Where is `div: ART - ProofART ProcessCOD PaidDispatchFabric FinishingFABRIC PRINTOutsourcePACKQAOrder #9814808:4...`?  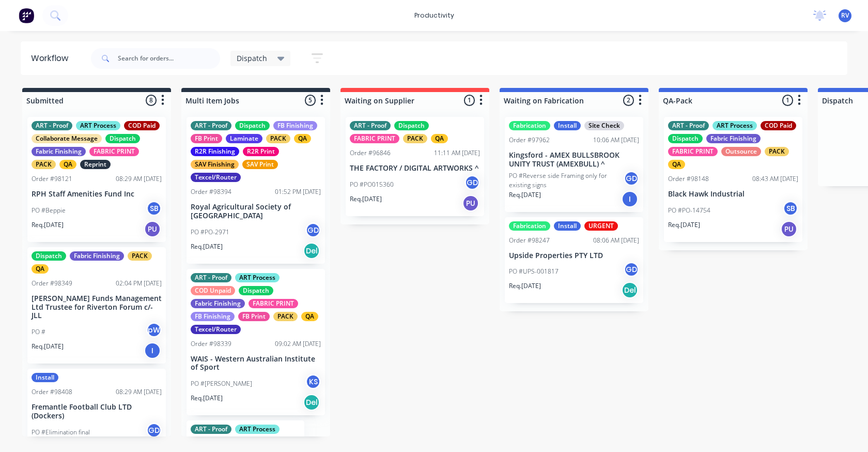 div: ART - ProofART ProcessCOD PaidDispatchFabric FinishingFABRIC PRINTOutsourcePACKQAOrder #9814808:4... is located at coordinates (734, 180).